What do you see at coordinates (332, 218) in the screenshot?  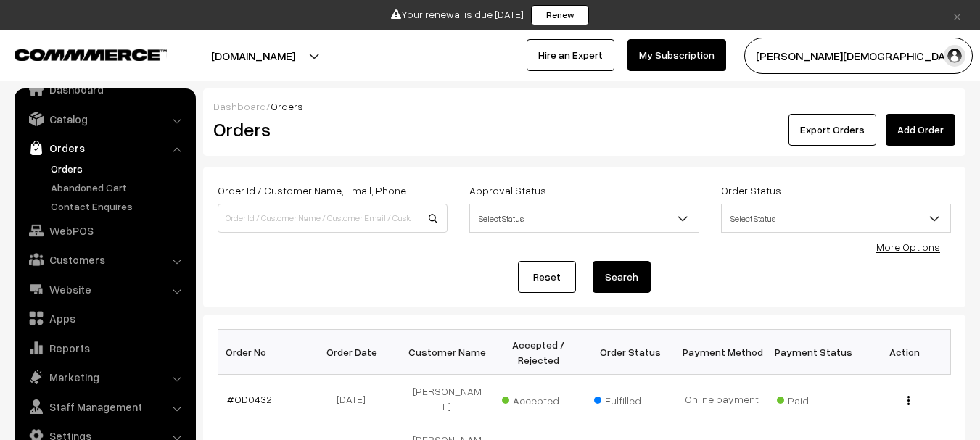 I see `input: Order Id / Customer Name / Customer Email / Customer Phone` at bounding box center [332, 218].